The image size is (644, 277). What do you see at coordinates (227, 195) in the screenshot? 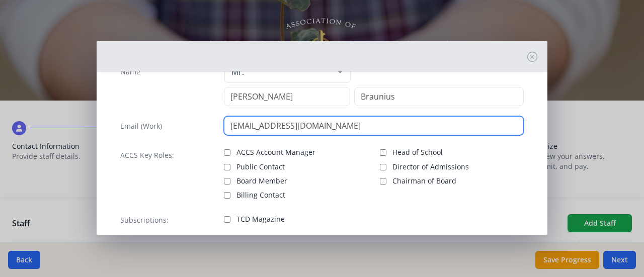
I see `input: Billing Contact` at bounding box center [227, 195].